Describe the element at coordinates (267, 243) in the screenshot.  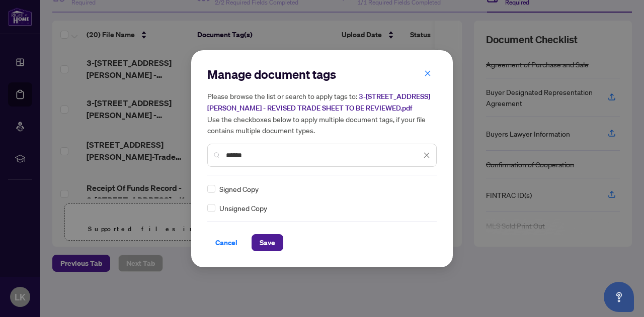
I see `button: Save` at that location.